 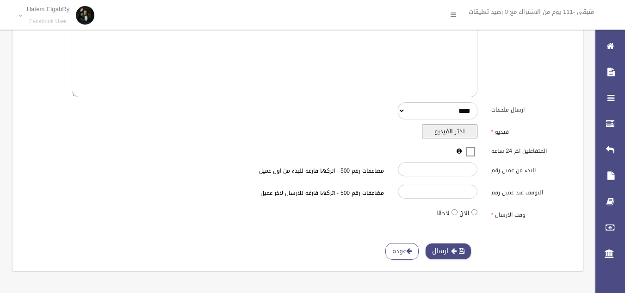 What do you see at coordinates (275, 193) in the screenshot?
I see `h6: مضاعفات رقم 500 - اتركها فارغه للارسال لاخر عميل` at bounding box center [275, 193].